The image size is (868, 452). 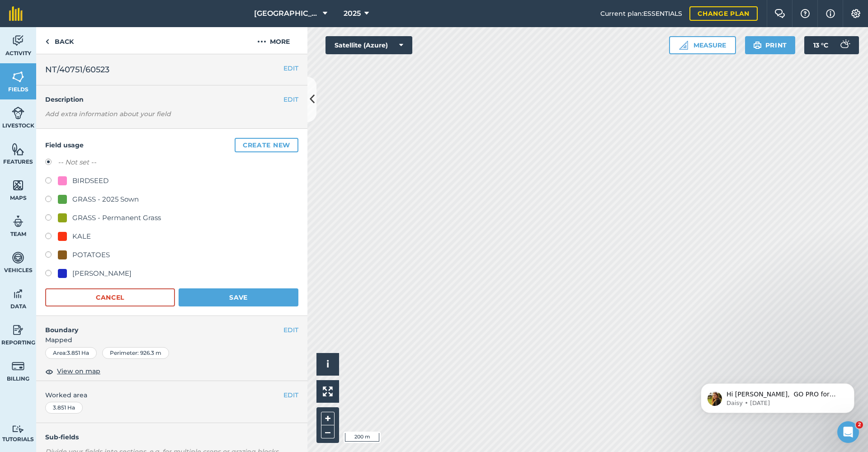 What do you see at coordinates (77, 162) in the screenshot?
I see `label: -- Not set --` at bounding box center [77, 162].